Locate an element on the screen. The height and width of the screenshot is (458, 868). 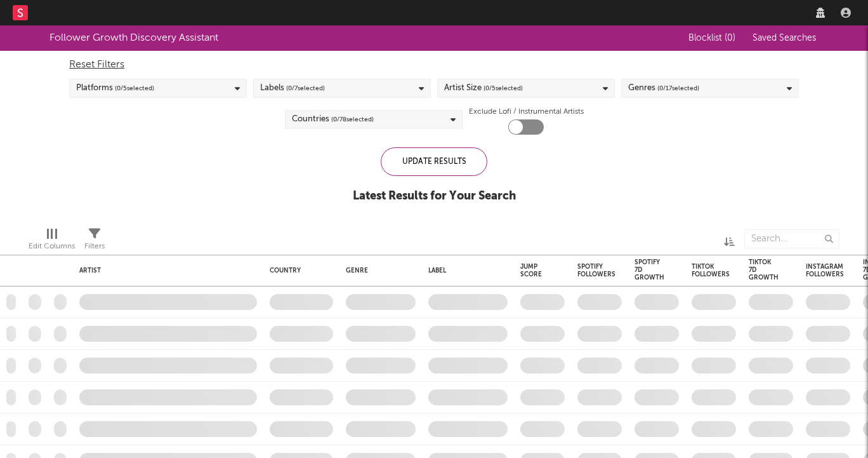
div: Reset Filters is located at coordinates (434, 64).